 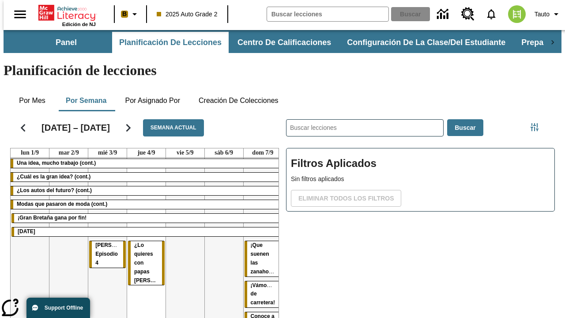 What do you see at coordinates (263, 294) in the screenshot?
I see `span: ¡Vámonos de carretera!` at bounding box center [263, 294].